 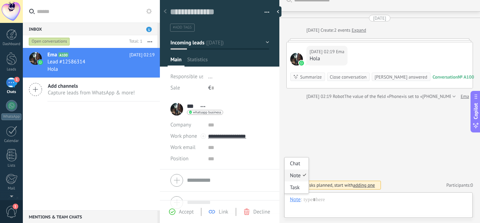 I want to click on span: adding one, so click(x=364, y=185).